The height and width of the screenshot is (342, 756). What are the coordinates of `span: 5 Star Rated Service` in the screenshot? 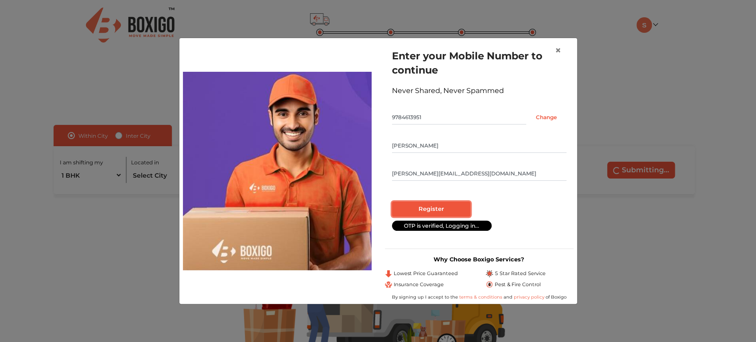 It's located at (520, 273).